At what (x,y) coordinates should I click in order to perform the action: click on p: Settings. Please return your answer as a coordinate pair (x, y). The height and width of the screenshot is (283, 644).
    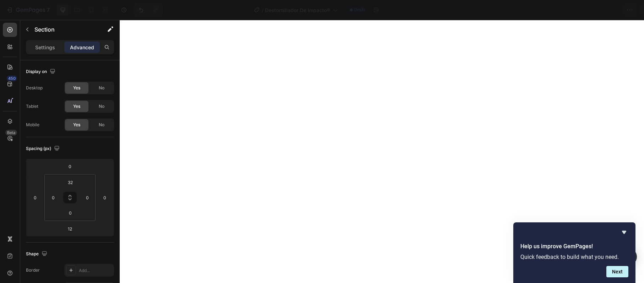
    Looking at the image, I should click on (45, 47).